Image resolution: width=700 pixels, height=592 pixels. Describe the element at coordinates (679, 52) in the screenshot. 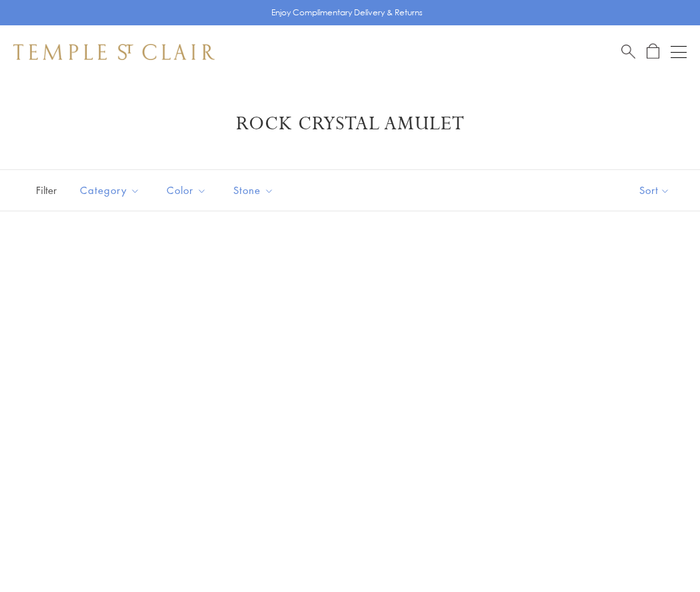

I see `button: Open navigation` at that location.